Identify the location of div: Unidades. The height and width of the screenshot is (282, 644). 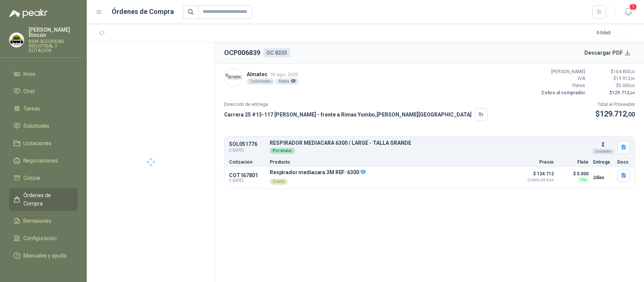
(603, 151).